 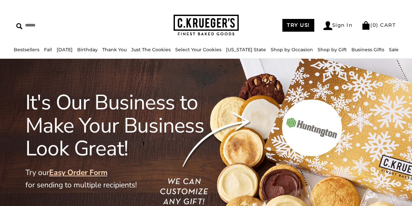 I want to click on a: Thank You, so click(x=114, y=50).